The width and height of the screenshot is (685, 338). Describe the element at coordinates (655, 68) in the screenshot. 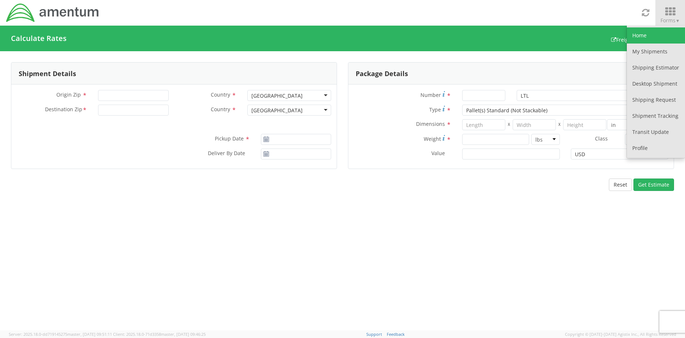

I see `a: Shipping Estimator` at that location.